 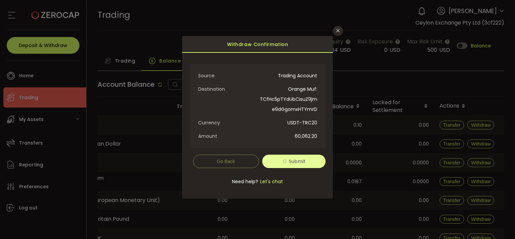 What do you see at coordinates (228, 122) in the screenshot?
I see `span: Currency` at bounding box center [228, 122].